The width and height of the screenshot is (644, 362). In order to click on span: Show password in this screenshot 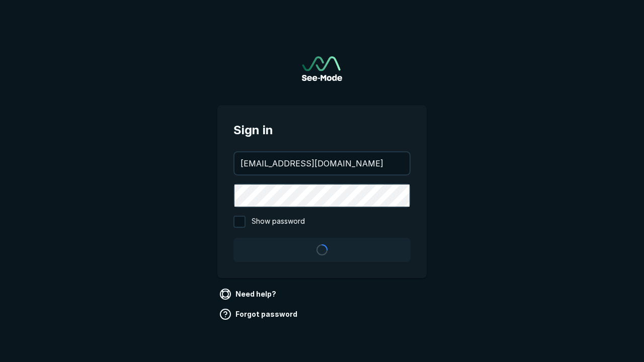, I will do `click(278, 222)`.